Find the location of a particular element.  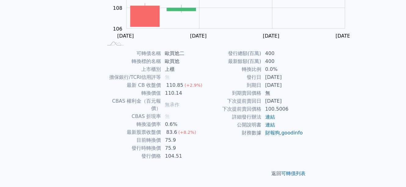

a: goodinfo is located at coordinates (292, 133).